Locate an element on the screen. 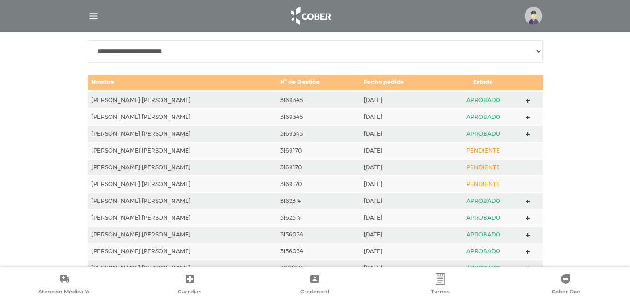 The width and height of the screenshot is (630, 299). td: Estado is located at coordinates (483, 83).